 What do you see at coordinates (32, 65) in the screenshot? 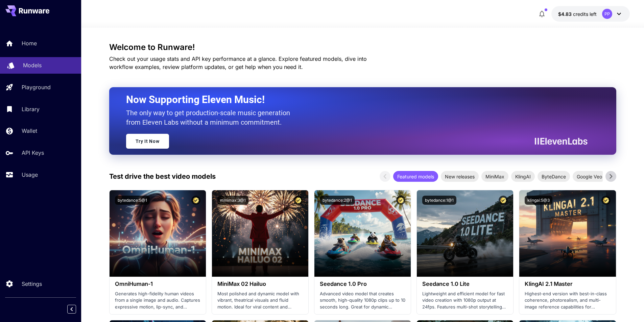
I see `p: Models` at bounding box center [32, 65].